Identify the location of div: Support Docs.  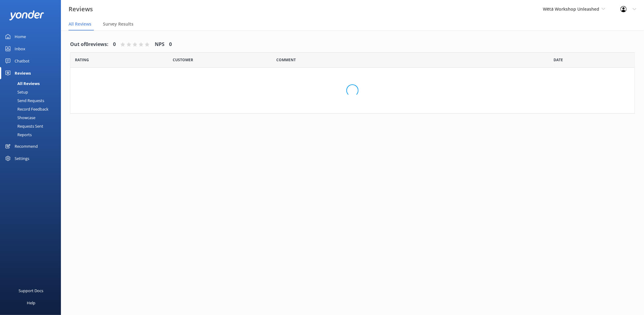
(31, 291).